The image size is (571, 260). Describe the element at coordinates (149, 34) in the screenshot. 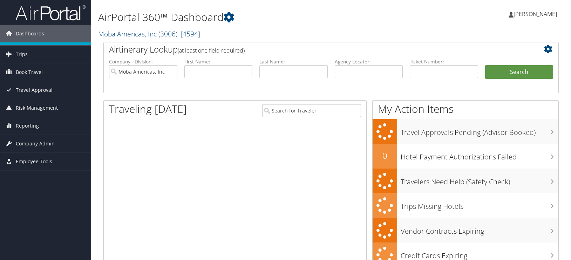

I see `a: Moba Americas, Inc` at that location.